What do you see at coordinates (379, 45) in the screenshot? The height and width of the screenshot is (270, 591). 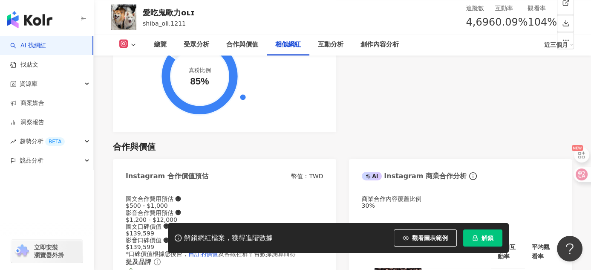 I see `div: 創作內容分析` at bounding box center [379, 45].